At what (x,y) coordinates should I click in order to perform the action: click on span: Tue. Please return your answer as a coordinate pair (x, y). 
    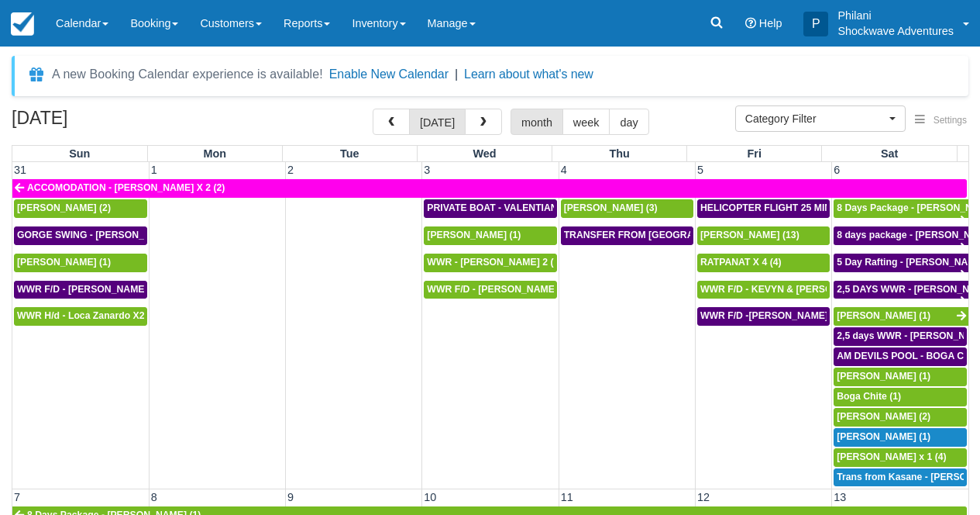
    Looking at the image, I should click on (350, 154).